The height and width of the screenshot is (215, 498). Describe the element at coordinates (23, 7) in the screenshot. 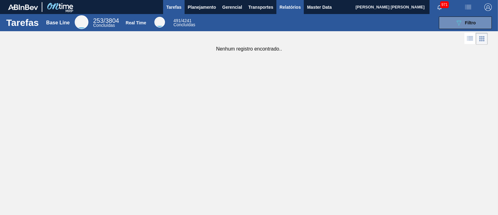

I see `img: TNhmsLtSVTkK8tSr43FrP2fwEKptu5GPRR3wAAAABJRU5ErkJggg==` at that location.